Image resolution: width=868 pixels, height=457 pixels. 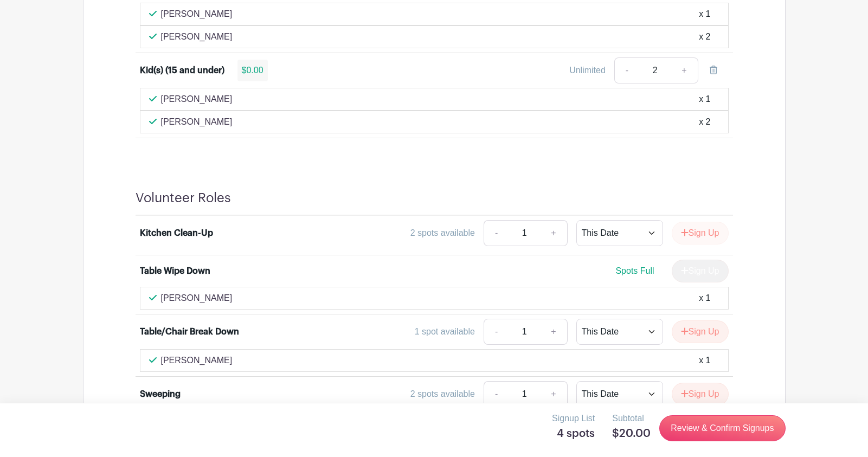 I want to click on div: Sweeping, so click(x=160, y=394).